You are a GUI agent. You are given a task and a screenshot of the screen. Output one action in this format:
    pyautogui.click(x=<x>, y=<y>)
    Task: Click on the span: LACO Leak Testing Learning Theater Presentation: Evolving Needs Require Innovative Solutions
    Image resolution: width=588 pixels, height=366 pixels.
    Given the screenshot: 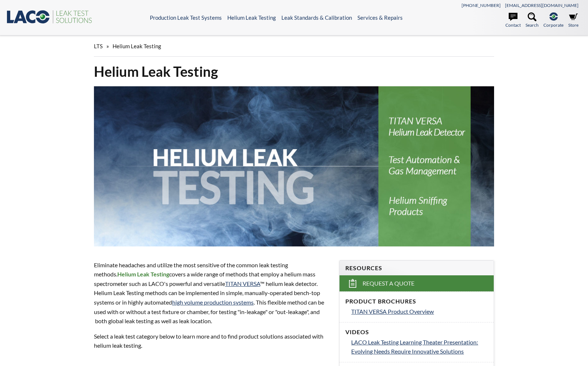 What is the action you would take?
    pyautogui.click(x=415, y=347)
    